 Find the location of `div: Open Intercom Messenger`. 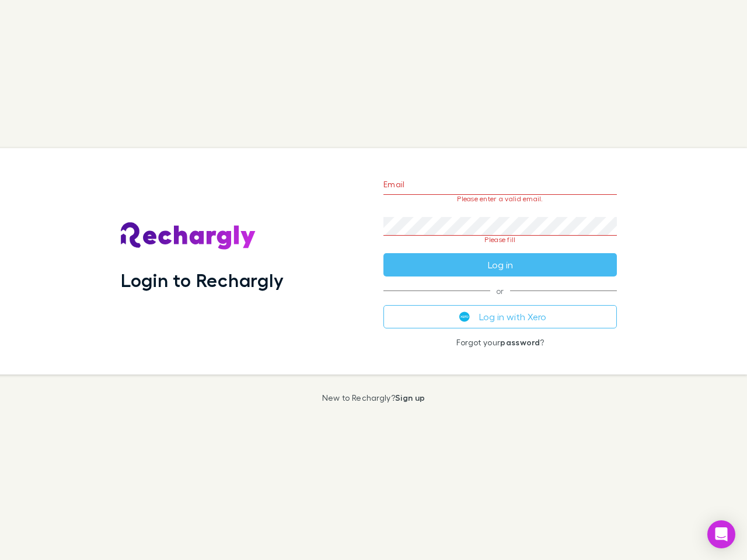

div: Open Intercom Messenger is located at coordinates (722, 535).